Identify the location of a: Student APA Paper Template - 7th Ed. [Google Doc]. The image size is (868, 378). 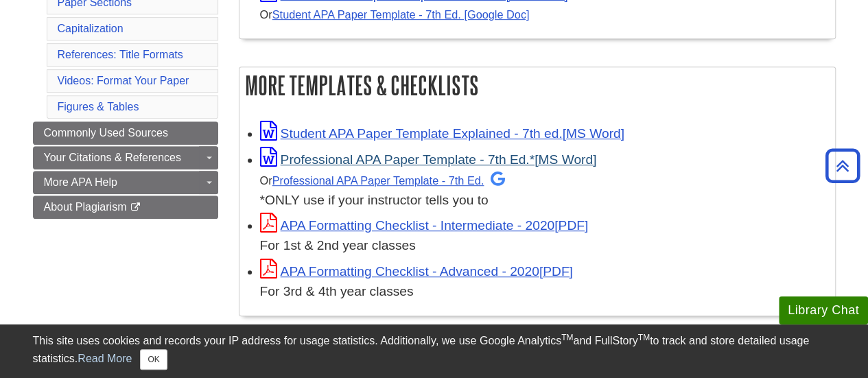
(400, 14).